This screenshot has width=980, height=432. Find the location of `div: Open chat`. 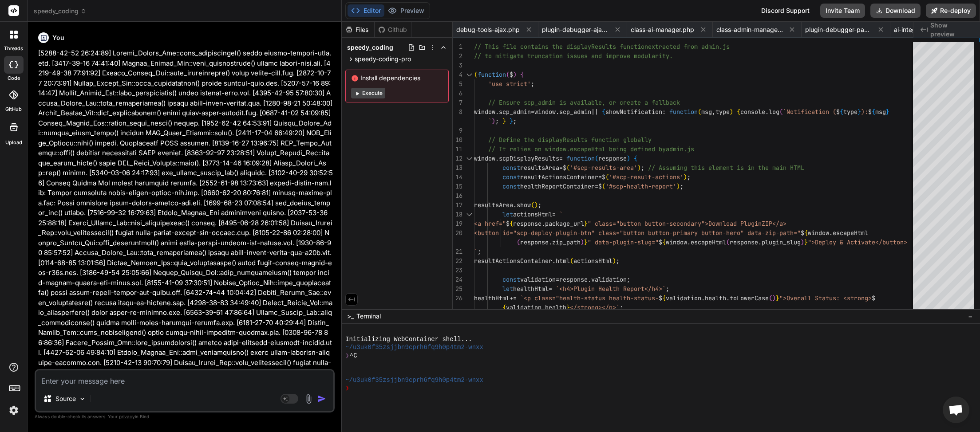

div: Open chat is located at coordinates (956, 410).